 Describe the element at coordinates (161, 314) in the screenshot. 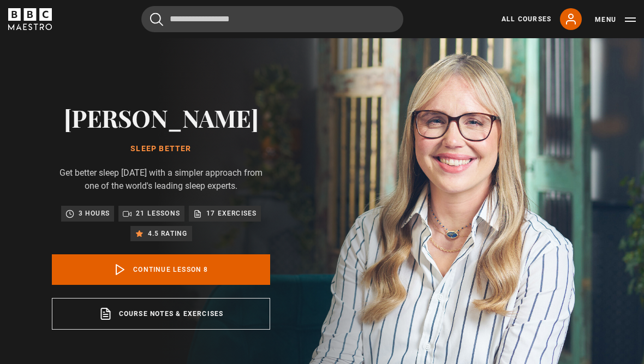

I see `a: Course notes & exercises` at that location.